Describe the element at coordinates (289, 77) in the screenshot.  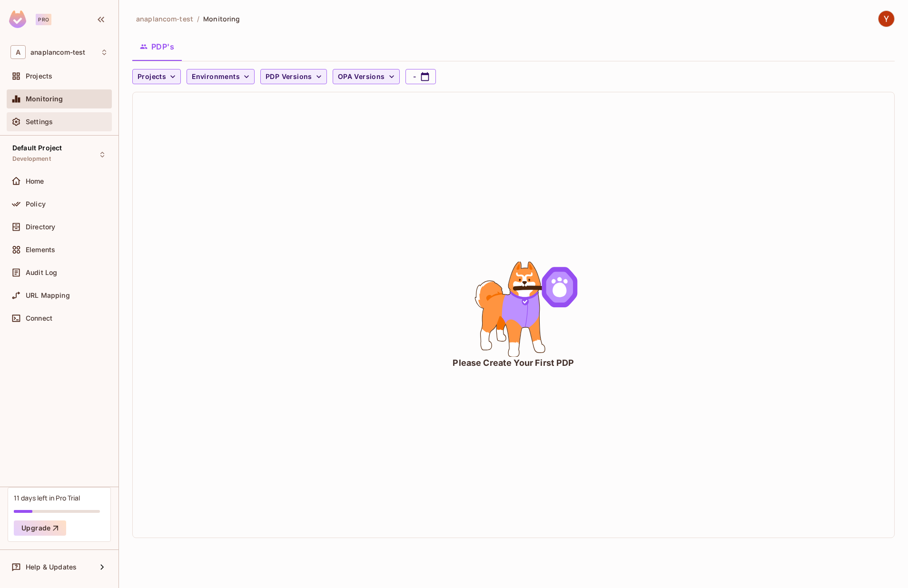
I see `span: PDP Versions` at that location.